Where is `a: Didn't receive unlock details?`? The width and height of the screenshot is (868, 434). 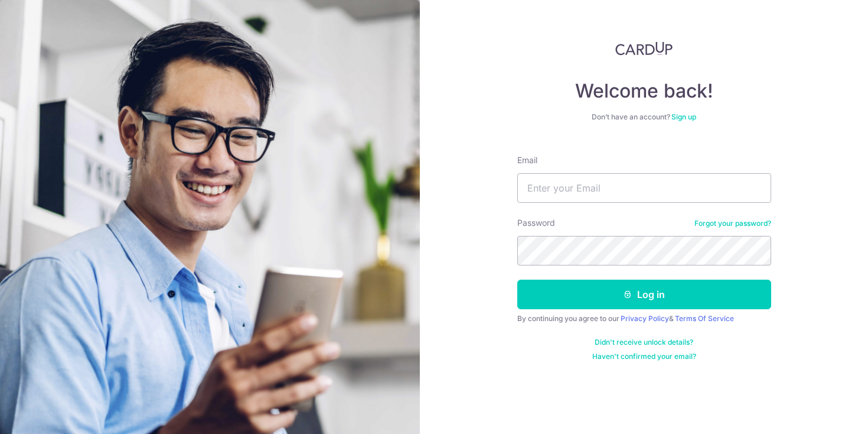
a: Didn't receive unlock details? is located at coordinates (644, 342).